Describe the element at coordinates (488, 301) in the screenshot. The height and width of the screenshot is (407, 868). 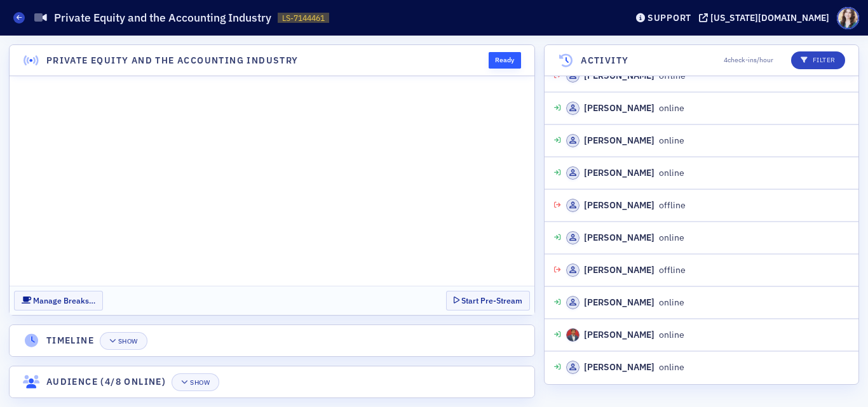
I see `button: Start Pre-Stream` at that location.